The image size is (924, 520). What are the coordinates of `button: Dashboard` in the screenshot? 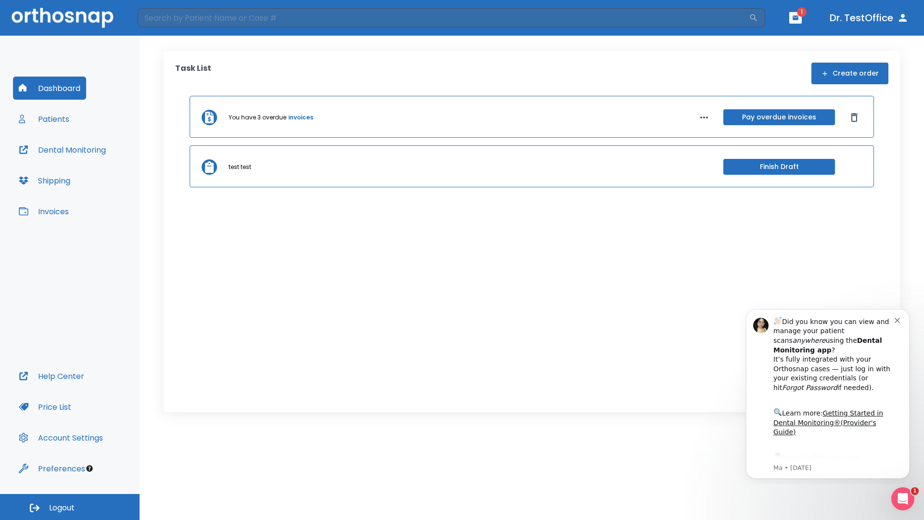 It's located at (50, 88).